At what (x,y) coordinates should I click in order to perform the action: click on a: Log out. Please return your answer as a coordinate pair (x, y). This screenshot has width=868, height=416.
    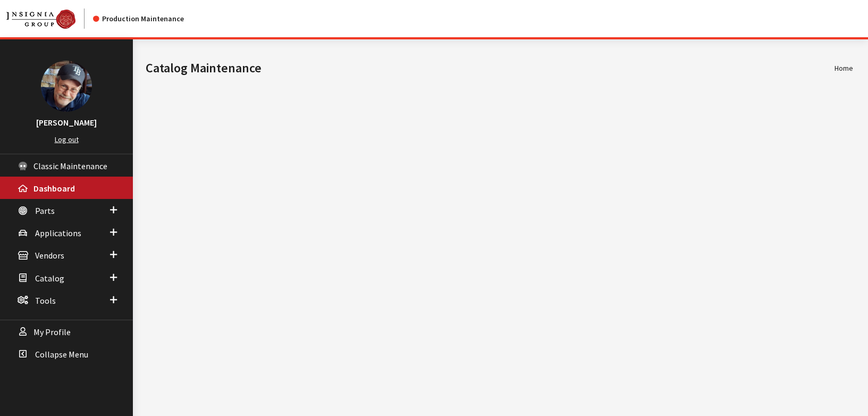
    Looking at the image, I should click on (66, 140).